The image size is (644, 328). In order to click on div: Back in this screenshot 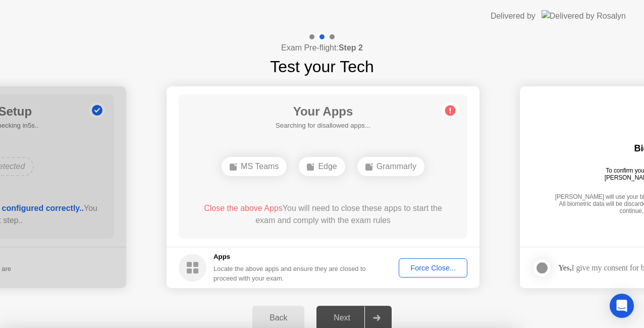, I will do `click(278, 318)`.